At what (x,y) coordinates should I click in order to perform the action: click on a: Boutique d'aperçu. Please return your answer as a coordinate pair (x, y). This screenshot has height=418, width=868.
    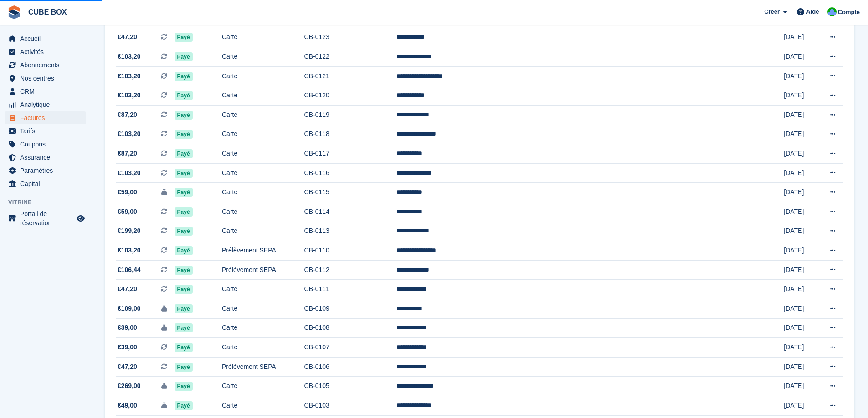
    Looking at the image, I should click on (80, 219).